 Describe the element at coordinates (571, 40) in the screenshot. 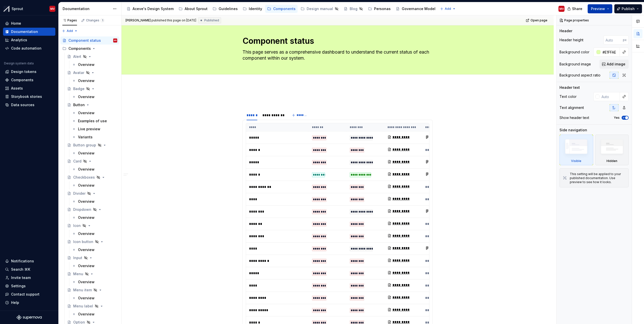

I see `div: Header height` at that location.